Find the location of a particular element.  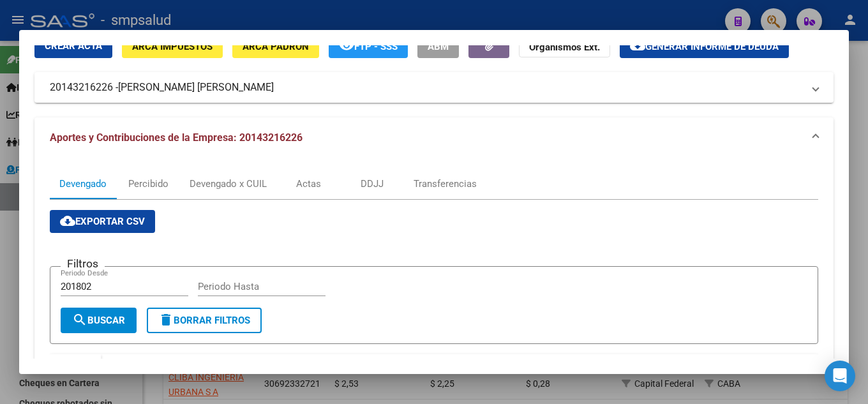

div: Devengado x CUIL is located at coordinates (228, 184).